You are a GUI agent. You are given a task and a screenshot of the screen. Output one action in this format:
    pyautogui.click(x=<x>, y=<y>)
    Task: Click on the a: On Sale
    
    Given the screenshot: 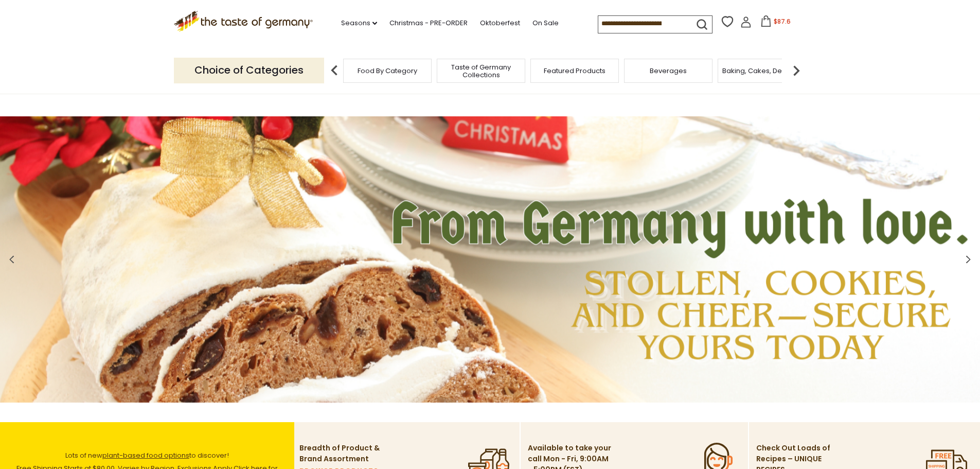 What is the action you would take?
    pyautogui.click(x=545, y=23)
    